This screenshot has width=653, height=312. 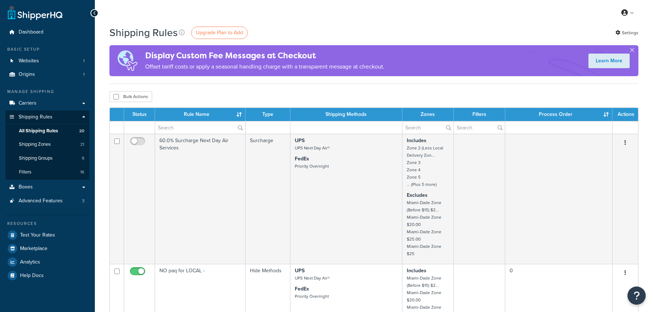 I want to click on li: Dashboard, so click(x=47, y=32).